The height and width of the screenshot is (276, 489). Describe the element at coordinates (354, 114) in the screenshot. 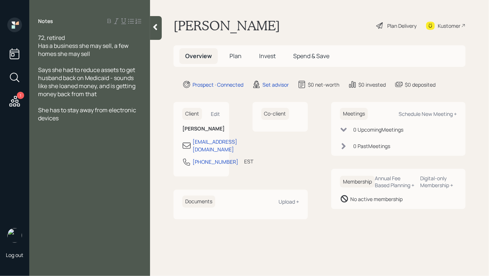

I see `h6: Meetings` at that location.